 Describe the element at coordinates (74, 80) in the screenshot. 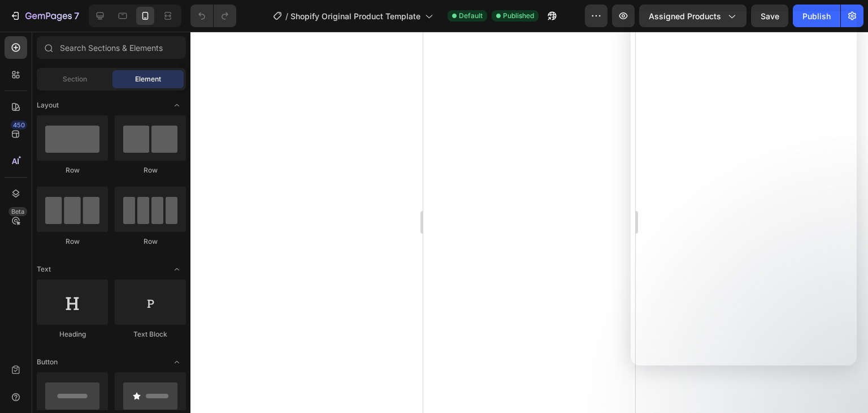

I see `span: Section` at that location.